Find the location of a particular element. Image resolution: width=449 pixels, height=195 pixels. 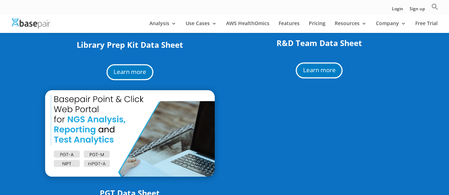

a: Free Trial is located at coordinates (426, 27).